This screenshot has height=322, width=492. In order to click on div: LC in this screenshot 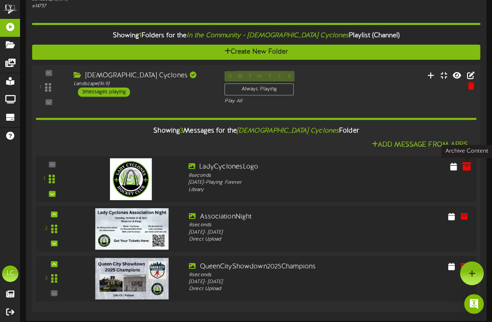, I will do `click(10, 273)`.